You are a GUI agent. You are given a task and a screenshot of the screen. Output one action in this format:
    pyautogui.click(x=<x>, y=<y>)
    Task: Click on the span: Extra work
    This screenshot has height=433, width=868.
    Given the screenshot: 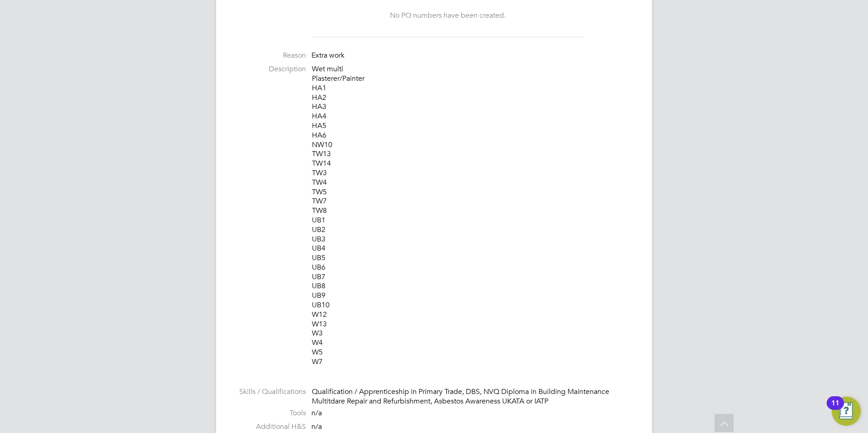 What is the action you would take?
    pyautogui.click(x=328, y=56)
    